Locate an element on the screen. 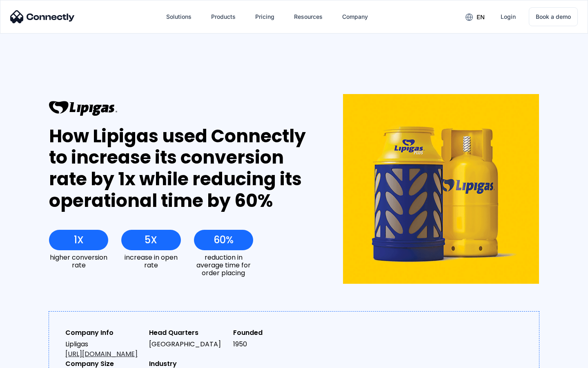  div: increase in open rate is located at coordinates (151, 261).